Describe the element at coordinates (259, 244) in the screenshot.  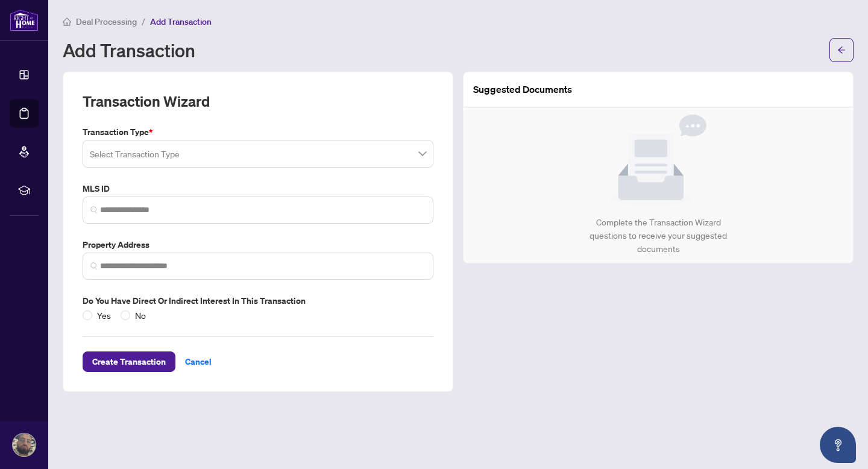
I see `label: Property Address` at that location.